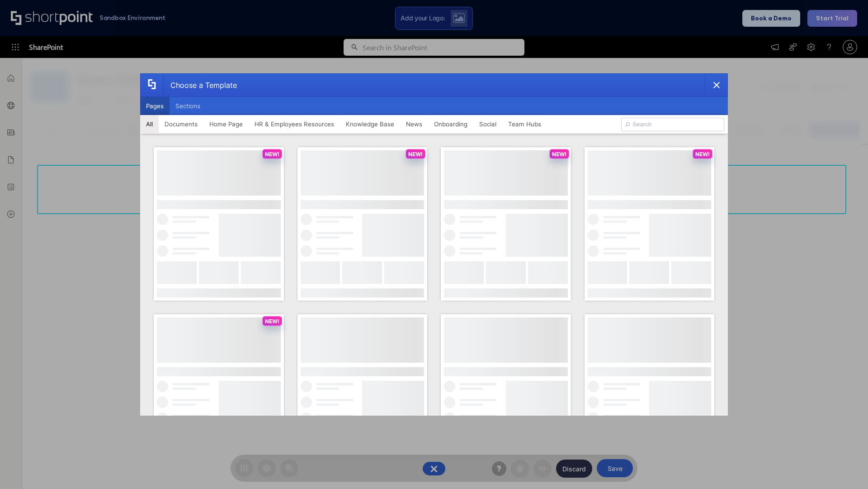  Describe the element at coordinates (846, 467) in the screenshot. I see `div: Chat Widget` at that location.